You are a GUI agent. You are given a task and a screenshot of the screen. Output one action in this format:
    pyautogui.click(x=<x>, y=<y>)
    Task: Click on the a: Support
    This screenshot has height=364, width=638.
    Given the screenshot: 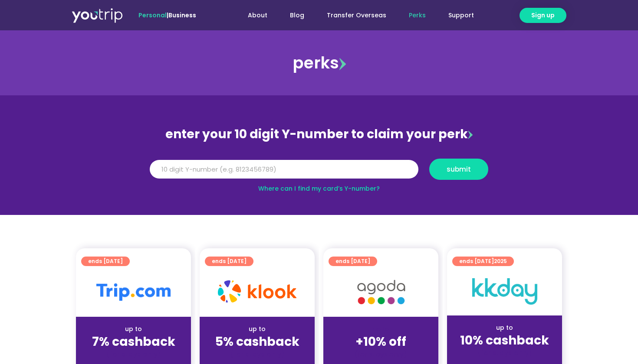 What is the action you would take?
    pyautogui.click(x=461, y=15)
    